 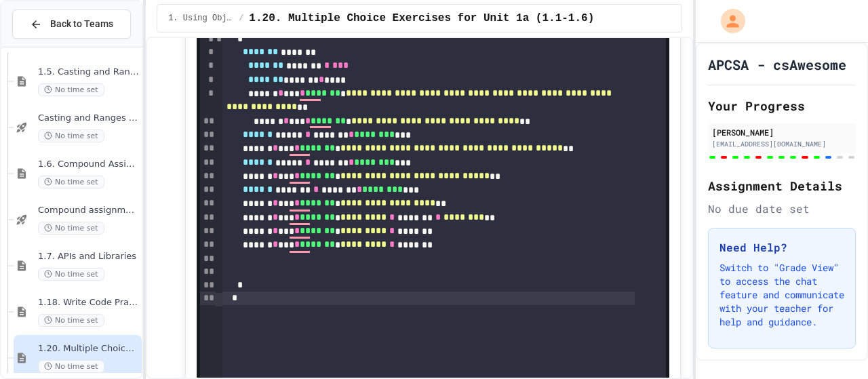 What do you see at coordinates (777, 65) in the screenshot?
I see `h1: APCSA - csAwesome` at bounding box center [777, 65].